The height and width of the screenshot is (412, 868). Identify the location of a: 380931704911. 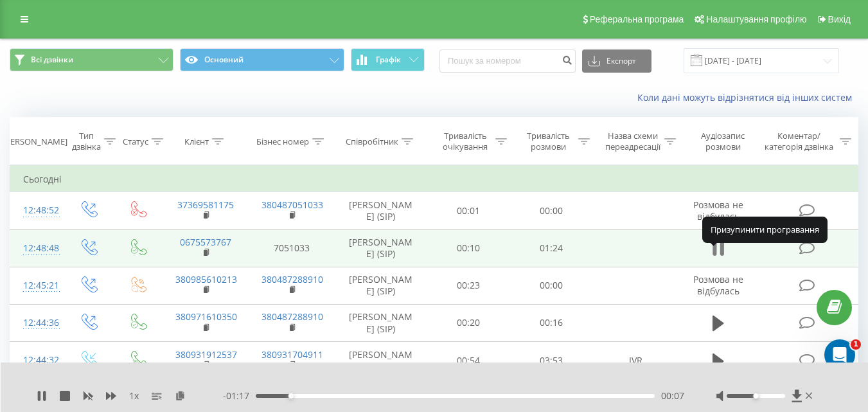
(292, 354).